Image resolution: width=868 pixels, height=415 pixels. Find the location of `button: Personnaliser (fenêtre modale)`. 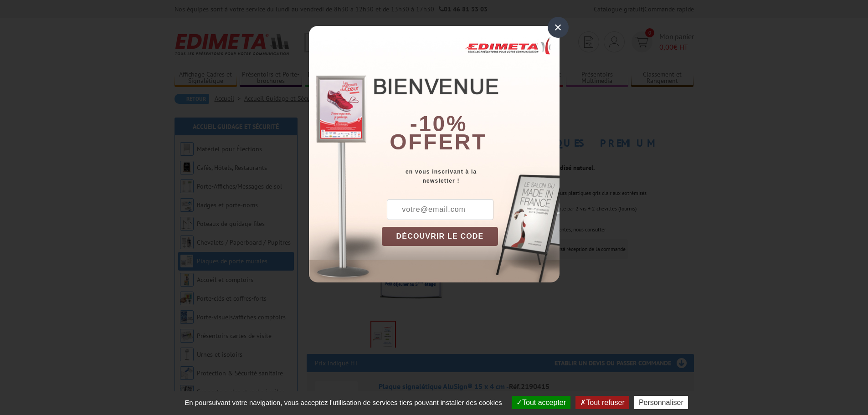

button: Personnaliser (fenêtre modale) is located at coordinates (661, 402).